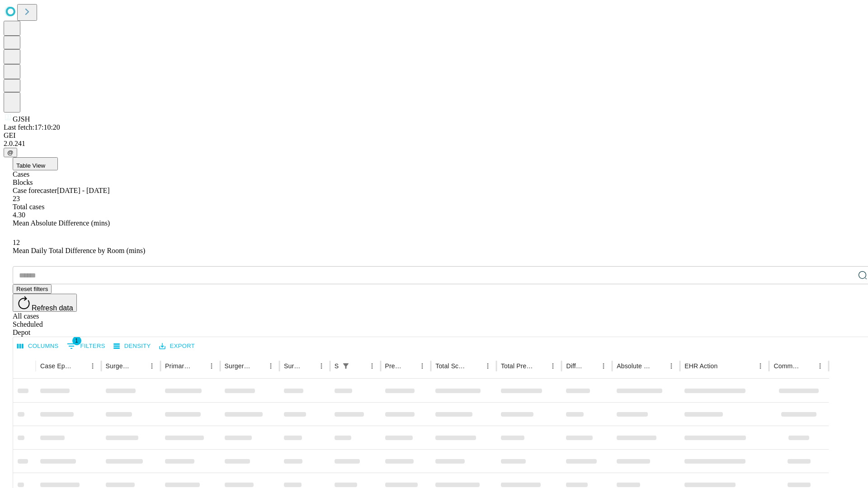 Image resolution: width=868 pixels, height=488 pixels. I want to click on div: Absolute Difference, so click(633, 366).